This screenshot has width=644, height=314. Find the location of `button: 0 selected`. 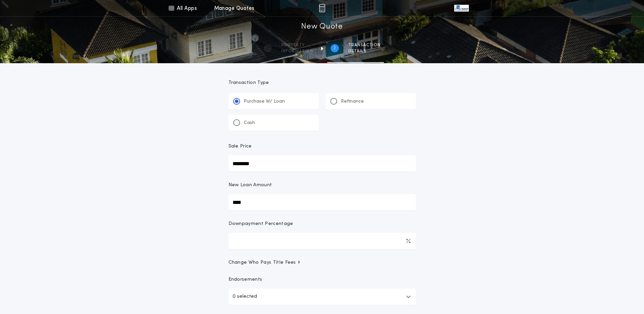

button: 0 selected is located at coordinates (322, 296).